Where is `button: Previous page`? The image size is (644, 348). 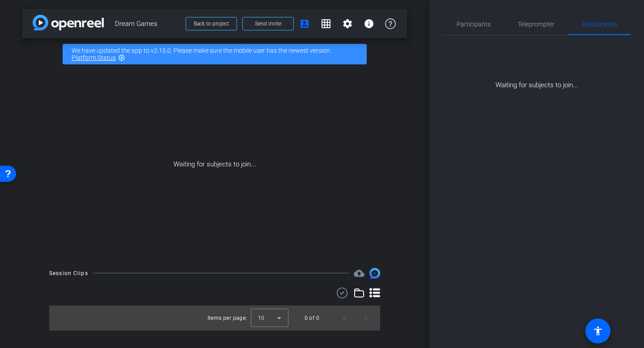
button: Previous page is located at coordinates (344, 318).